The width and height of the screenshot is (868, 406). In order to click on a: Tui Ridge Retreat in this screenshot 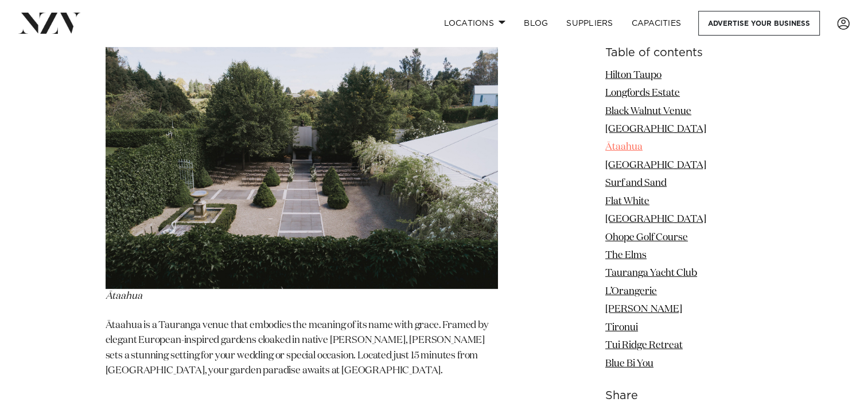, I will do `click(644, 345)`.